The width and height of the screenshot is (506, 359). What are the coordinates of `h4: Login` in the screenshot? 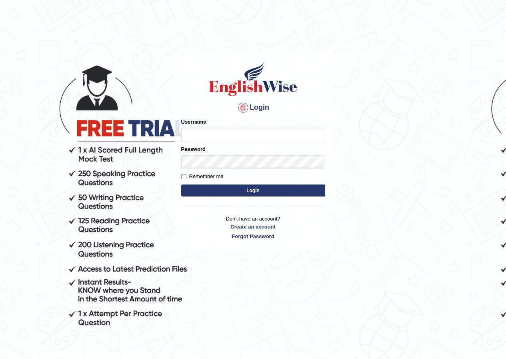 It's located at (253, 108).